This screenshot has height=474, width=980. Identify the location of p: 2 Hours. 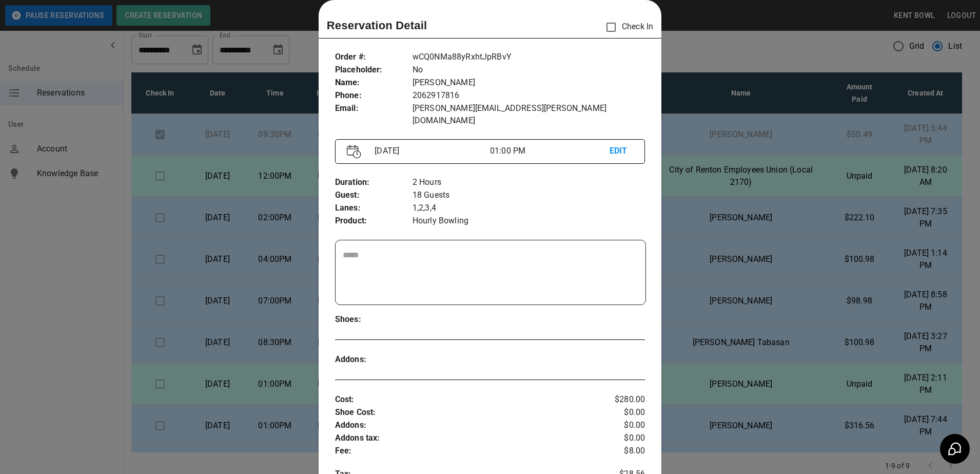
(529, 182).